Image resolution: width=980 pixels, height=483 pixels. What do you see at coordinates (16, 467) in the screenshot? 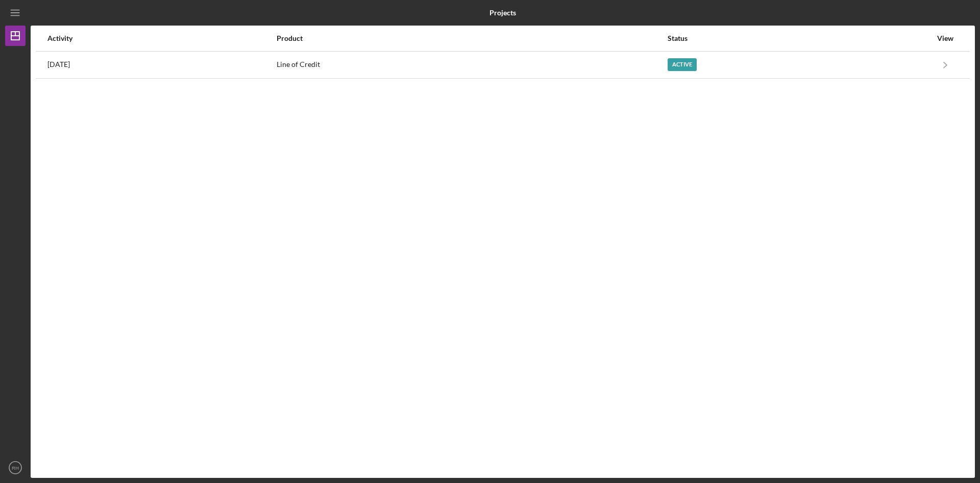
I see `text: RH` at bounding box center [16, 467].